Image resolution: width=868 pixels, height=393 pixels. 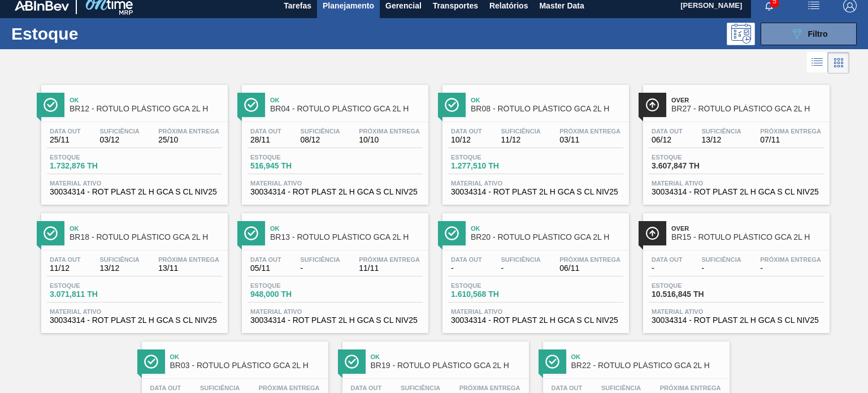 What do you see at coordinates (491, 294) in the screenshot?
I see `span: 1.610,568 TH` at bounding box center [491, 294].